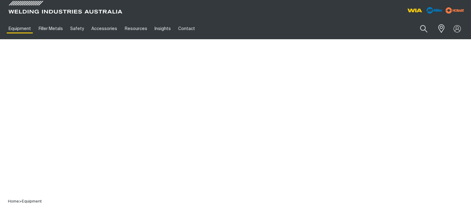 The height and width of the screenshot is (224, 471). I want to click on img: miller, so click(455, 10).